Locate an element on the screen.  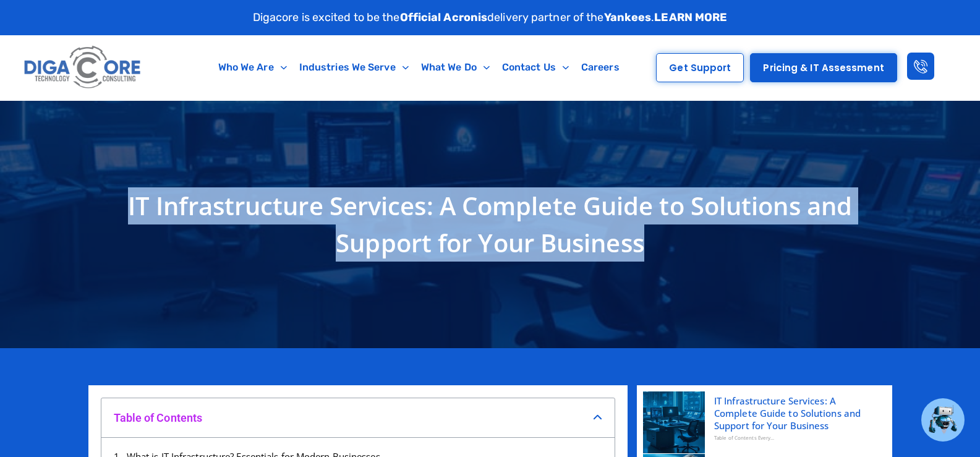
a: LEARN MORE is located at coordinates (690, 17).